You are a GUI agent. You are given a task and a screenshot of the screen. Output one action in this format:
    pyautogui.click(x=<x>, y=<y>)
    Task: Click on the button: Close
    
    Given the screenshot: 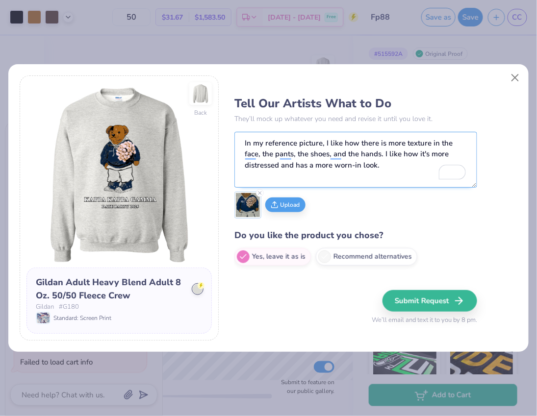 What is the action you would take?
    pyautogui.click(x=515, y=78)
    